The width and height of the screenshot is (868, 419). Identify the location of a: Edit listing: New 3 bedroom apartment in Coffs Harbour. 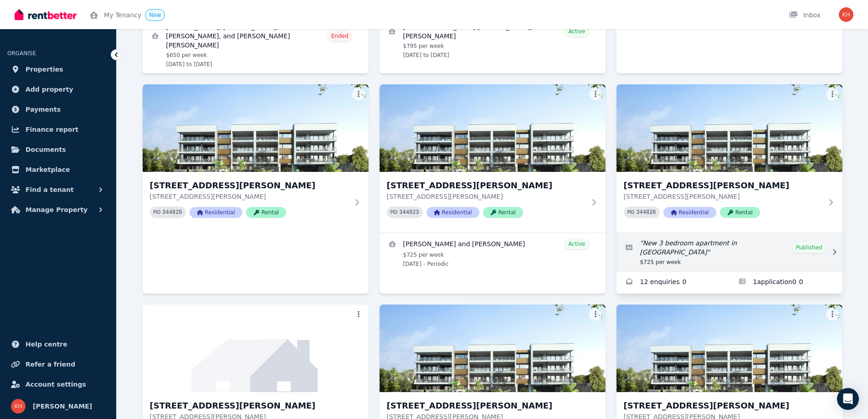
(729, 252).